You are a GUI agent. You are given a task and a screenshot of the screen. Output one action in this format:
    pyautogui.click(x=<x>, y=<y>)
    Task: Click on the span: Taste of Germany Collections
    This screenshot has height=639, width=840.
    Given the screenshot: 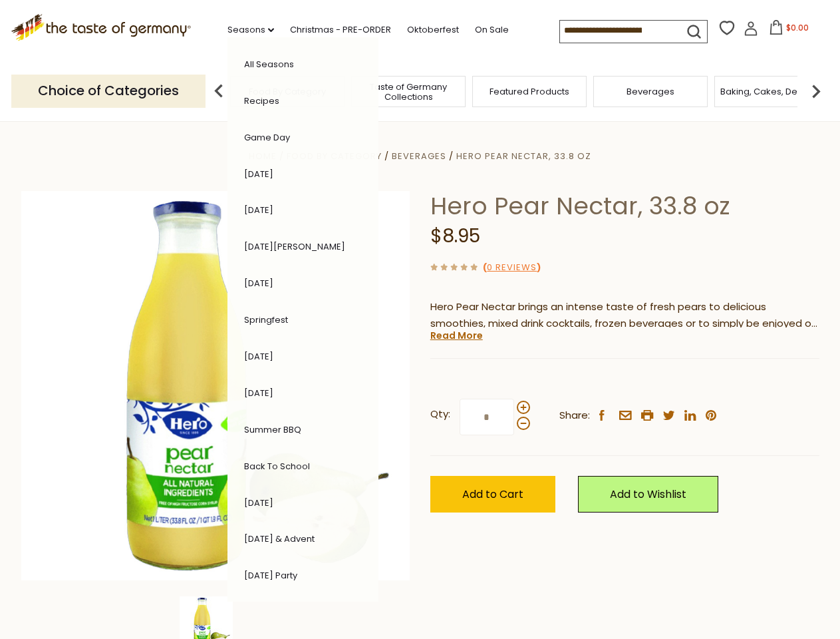 What is the action you would take?
    pyautogui.click(x=409, y=92)
    